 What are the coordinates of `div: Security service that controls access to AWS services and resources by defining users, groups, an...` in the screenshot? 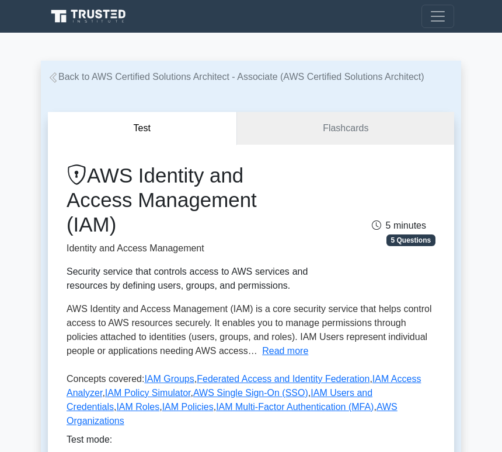 It's located at (187, 279).